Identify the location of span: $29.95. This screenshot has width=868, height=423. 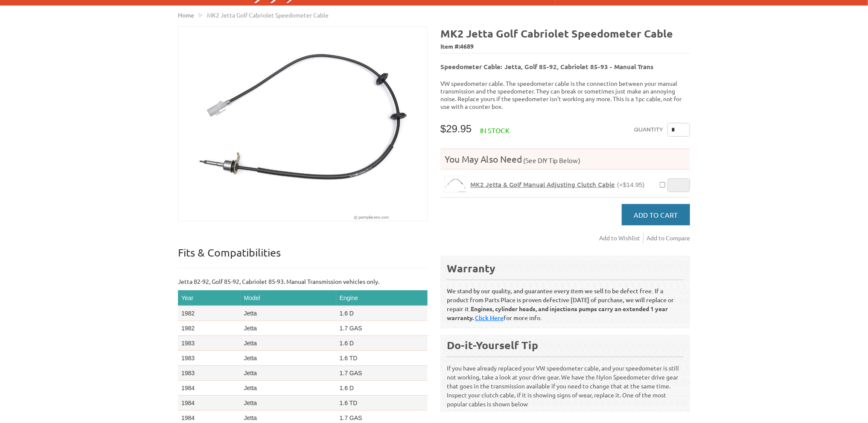
(456, 128).